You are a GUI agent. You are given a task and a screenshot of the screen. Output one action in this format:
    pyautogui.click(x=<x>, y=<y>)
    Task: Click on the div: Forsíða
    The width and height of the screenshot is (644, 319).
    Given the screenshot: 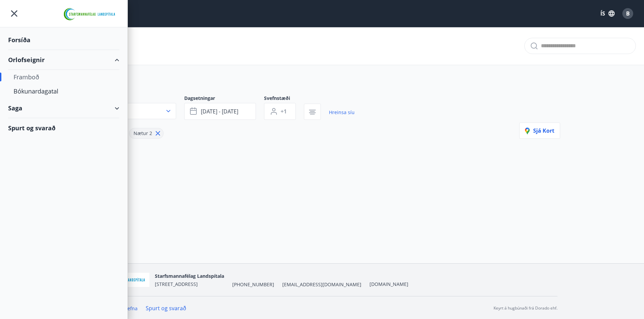 What is the action you would take?
    pyautogui.click(x=63, y=40)
    